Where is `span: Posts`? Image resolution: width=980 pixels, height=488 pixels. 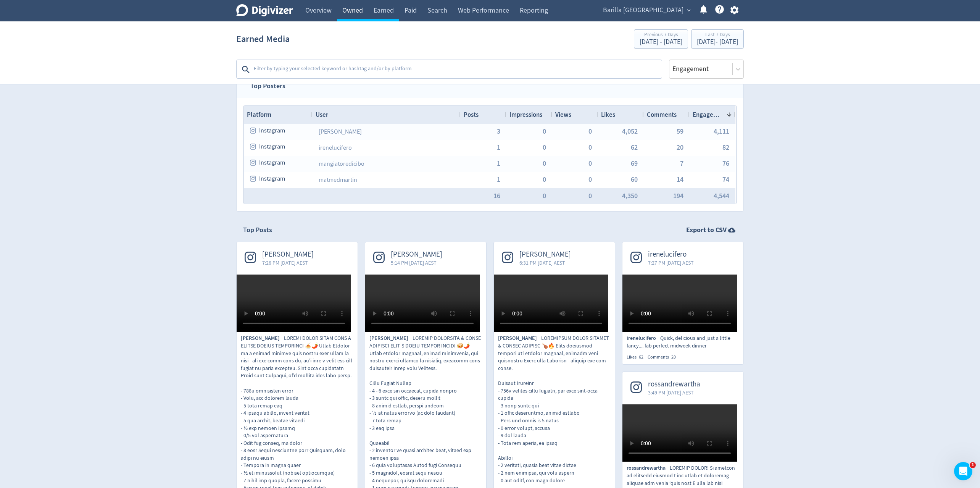 span: Posts is located at coordinates (471, 114).